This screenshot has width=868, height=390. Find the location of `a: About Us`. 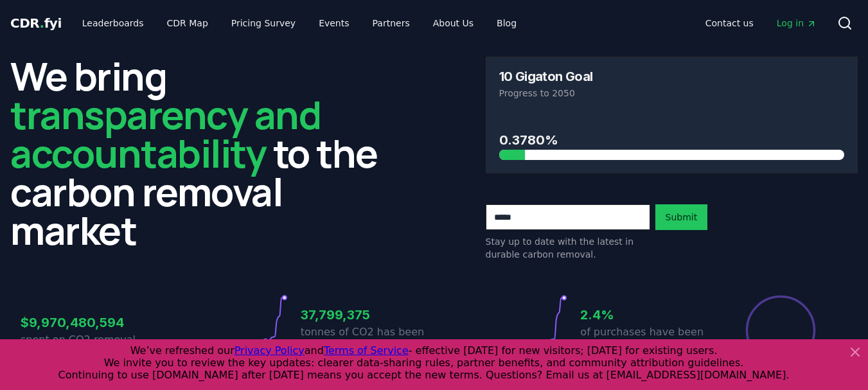

a: About Us is located at coordinates (453, 23).